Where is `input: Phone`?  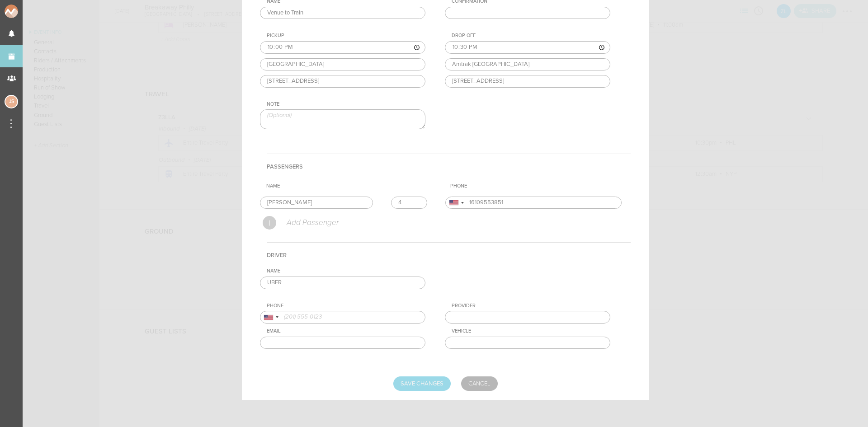 input: Phone is located at coordinates (534, 203).